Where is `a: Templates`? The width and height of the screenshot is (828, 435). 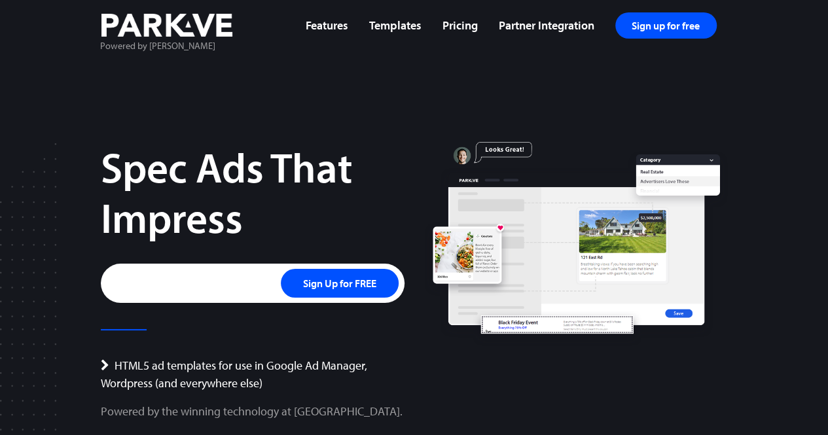
a: Templates is located at coordinates (395, 25).